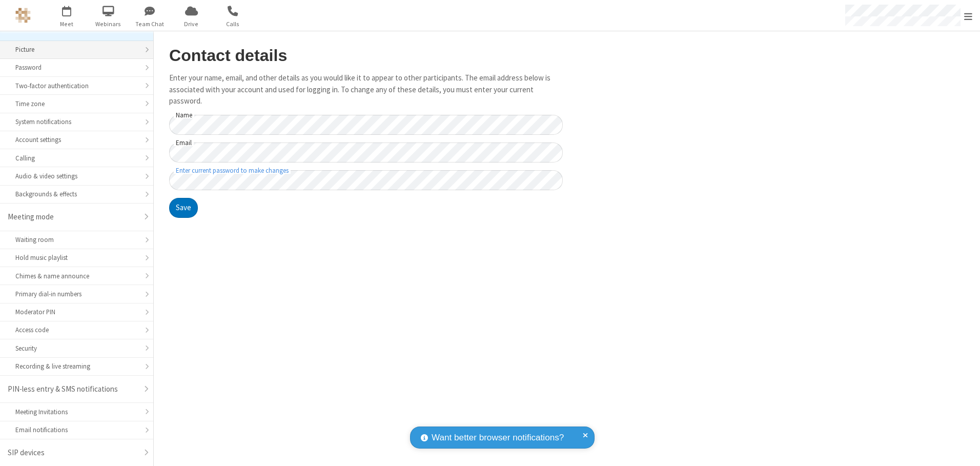 Image resolution: width=980 pixels, height=466 pixels. I want to click on p: Enter your name, email, and other details as you would like it to appear to other participants. T..., so click(366, 90).